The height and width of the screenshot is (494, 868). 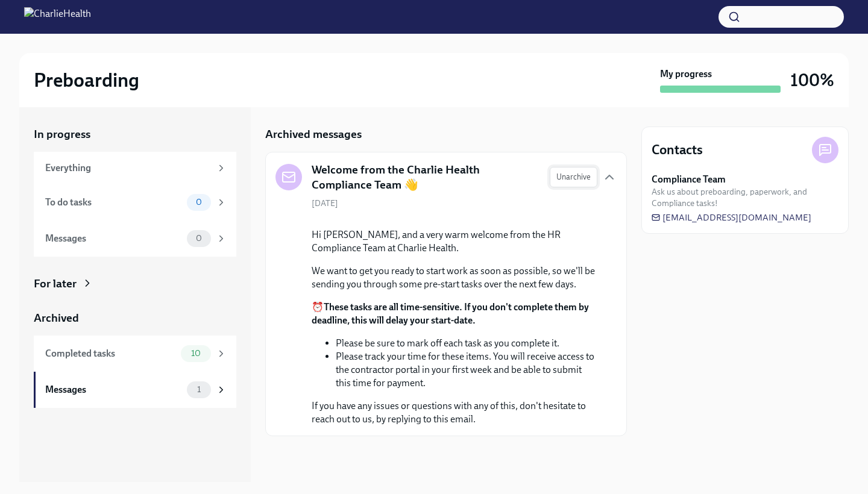 What do you see at coordinates (745, 198) in the screenshot?
I see `span: Ask us about preboarding, paperwork, and Compliance tasks!` at bounding box center [745, 198].